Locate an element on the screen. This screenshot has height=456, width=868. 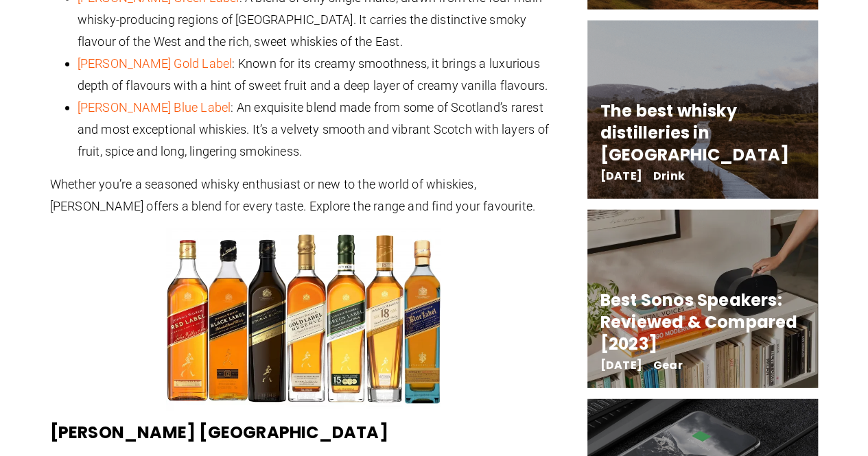
li: : Known for its creamy smoothness, it brings a luxurious depth of flavours with a hint of sweet f... is located at coordinates (317, 75).